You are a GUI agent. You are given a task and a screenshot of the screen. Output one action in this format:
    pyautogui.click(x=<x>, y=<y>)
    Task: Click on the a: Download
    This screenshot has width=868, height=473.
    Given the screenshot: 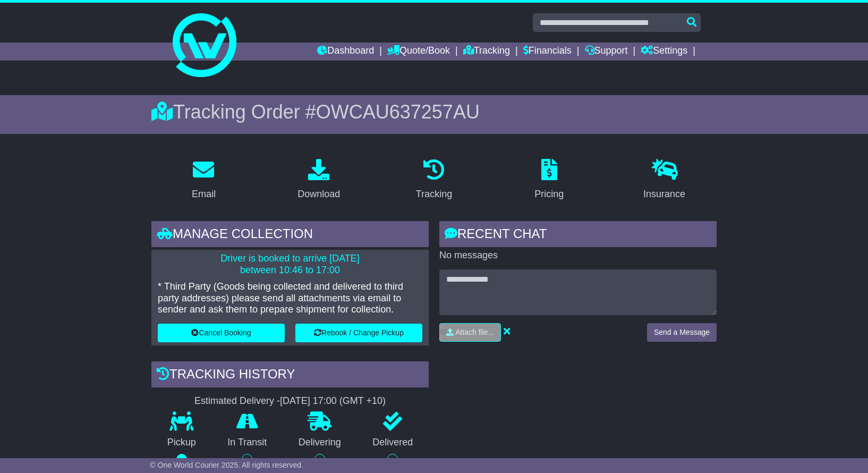 What is the action you would take?
    pyautogui.click(x=319, y=180)
    